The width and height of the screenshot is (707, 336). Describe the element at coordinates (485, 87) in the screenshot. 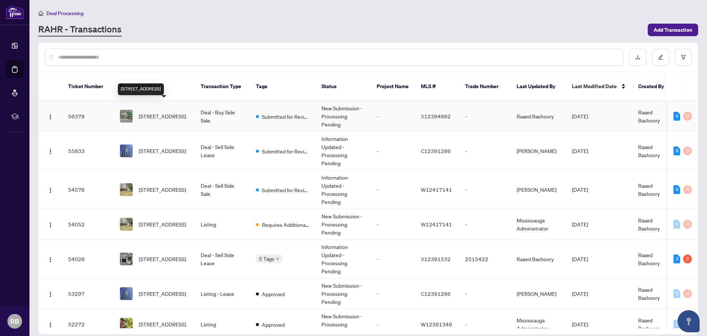

I see `th: Trade Number` at that location.